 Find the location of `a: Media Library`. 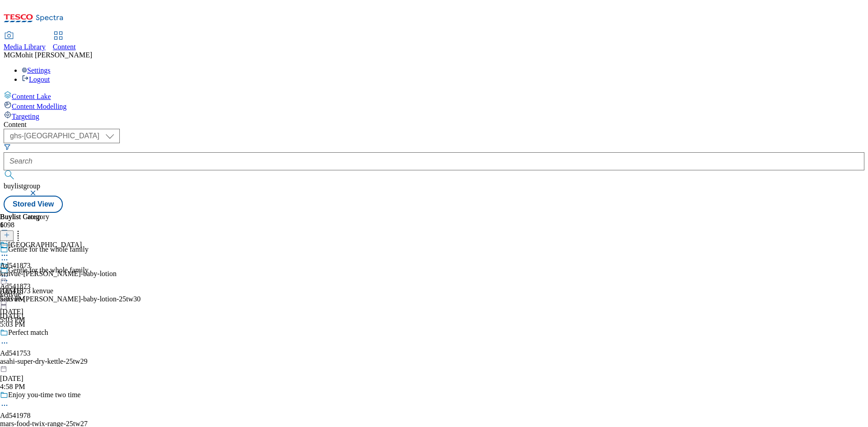

a: Media Library is located at coordinates (25, 42).